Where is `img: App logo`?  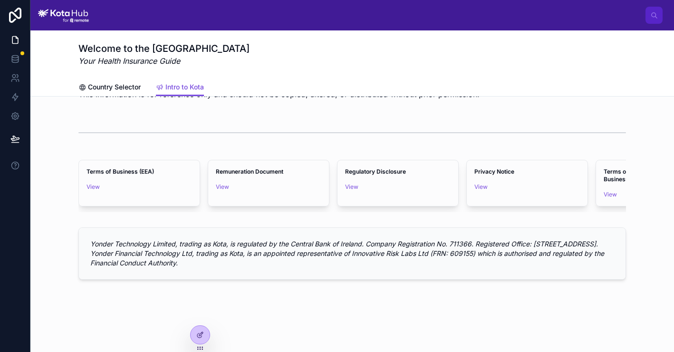 img: App logo is located at coordinates (63, 15).